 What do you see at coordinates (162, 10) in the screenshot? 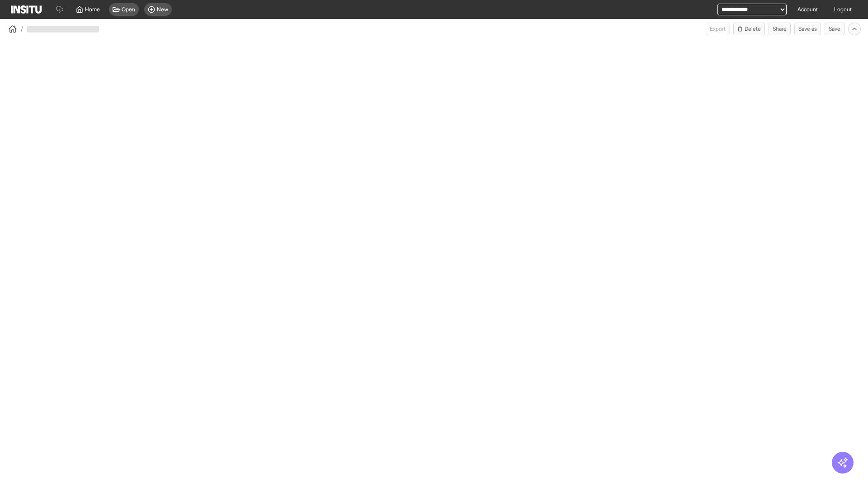
I see `span: New` at bounding box center [162, 10].